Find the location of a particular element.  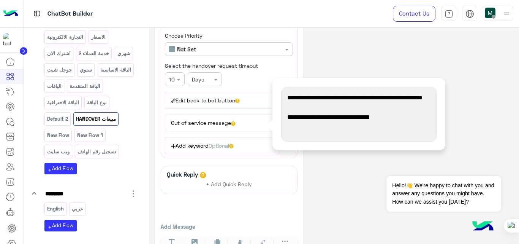

button: Out of service message is located at coordinates (222, 123).